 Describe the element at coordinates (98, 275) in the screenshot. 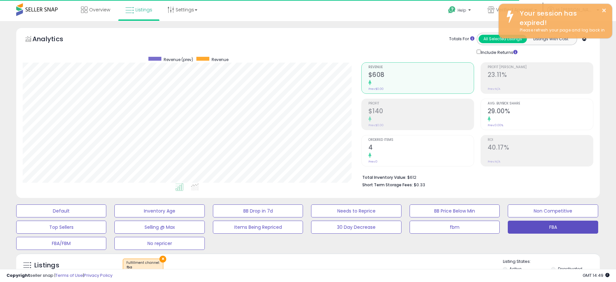

I see `a: Privacy Policy` at that location.